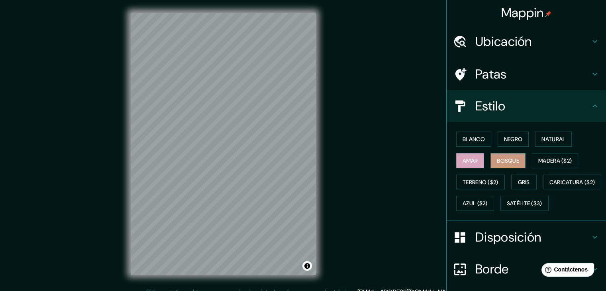 Image resolution: width=606 pixels, height=291 pixels. I want to click on div: Ubicación, so click(526, 41).